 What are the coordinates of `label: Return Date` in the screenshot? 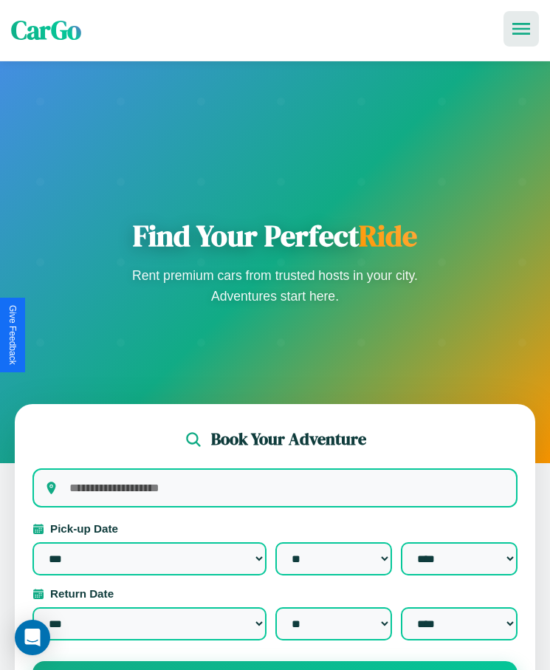 It's located at (275, 593).